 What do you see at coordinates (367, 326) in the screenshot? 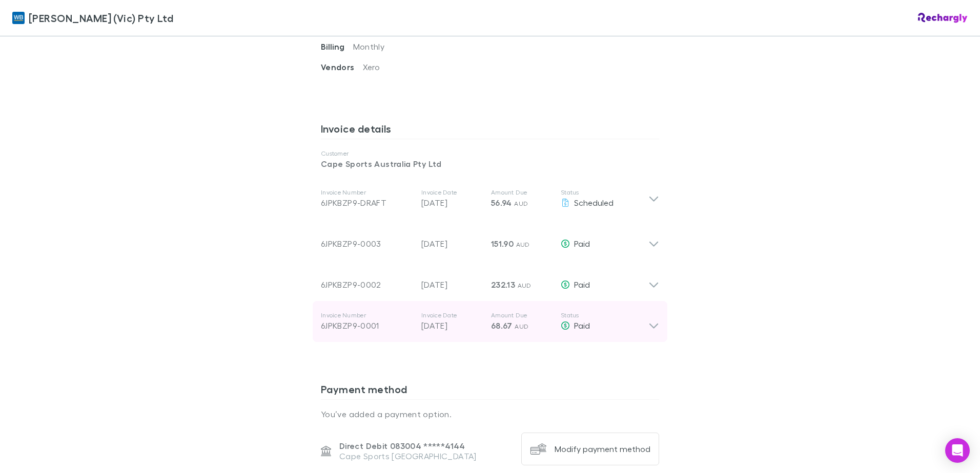
I see `div: 6JPKBZP9-0001` at bounding box center [367, 326].